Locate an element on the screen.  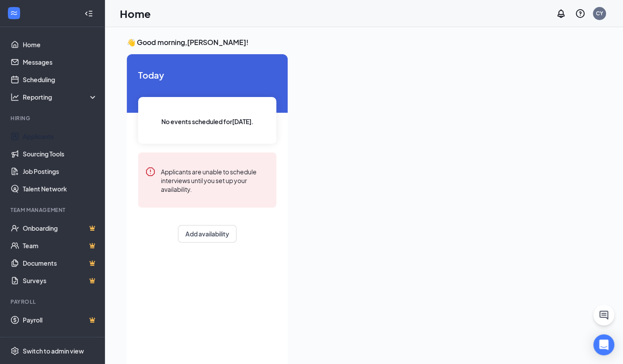
div: Hiring is located at coordinates (53, 118).